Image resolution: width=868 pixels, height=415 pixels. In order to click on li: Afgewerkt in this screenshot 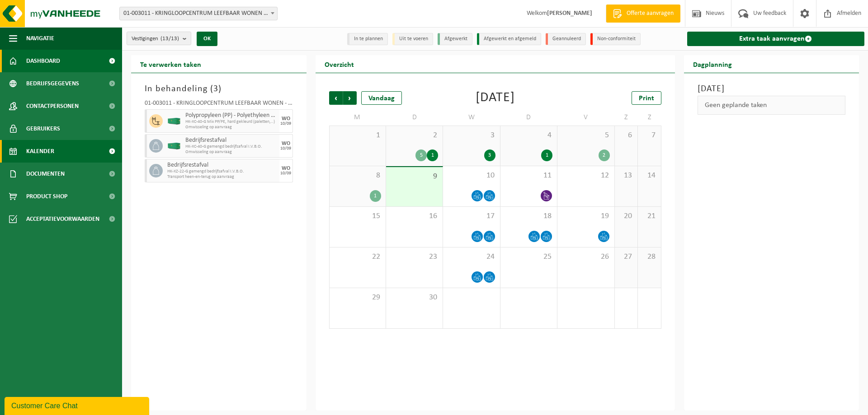, I will do `click(455, 39)`.